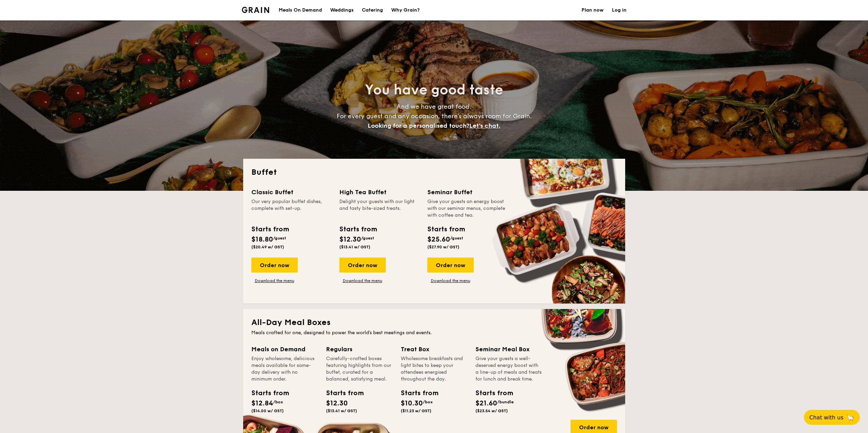 The width and height of the screenshot is (868, 433). Describe the element at coordinates (505, 403) in the screenshot. I see `span: /bundle` at that location.